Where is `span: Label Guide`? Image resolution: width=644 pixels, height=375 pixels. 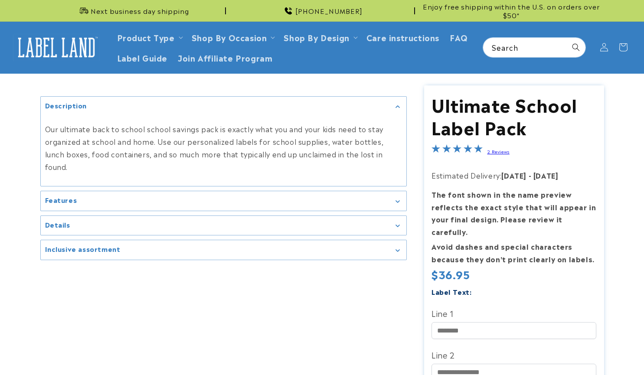 span: Label Guide is located at coordinates (142, 57).